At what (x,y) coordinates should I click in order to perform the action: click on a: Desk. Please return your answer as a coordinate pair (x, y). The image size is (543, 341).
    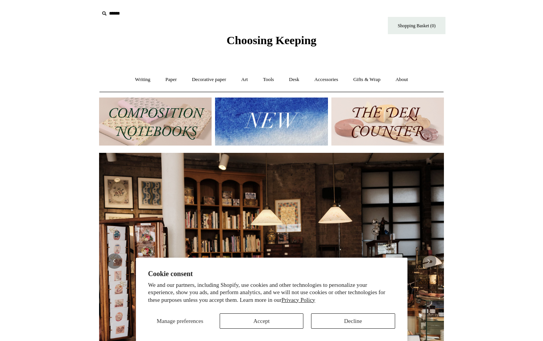
    Looking at the image, I should click on (294, 80).